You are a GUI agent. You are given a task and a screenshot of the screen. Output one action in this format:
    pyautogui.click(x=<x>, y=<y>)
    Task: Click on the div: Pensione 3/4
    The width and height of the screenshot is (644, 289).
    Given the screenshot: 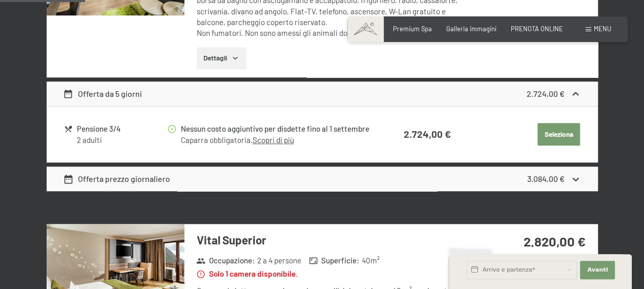 What is the action you would take?
    pyautogui.click(x=121, y=128)
    